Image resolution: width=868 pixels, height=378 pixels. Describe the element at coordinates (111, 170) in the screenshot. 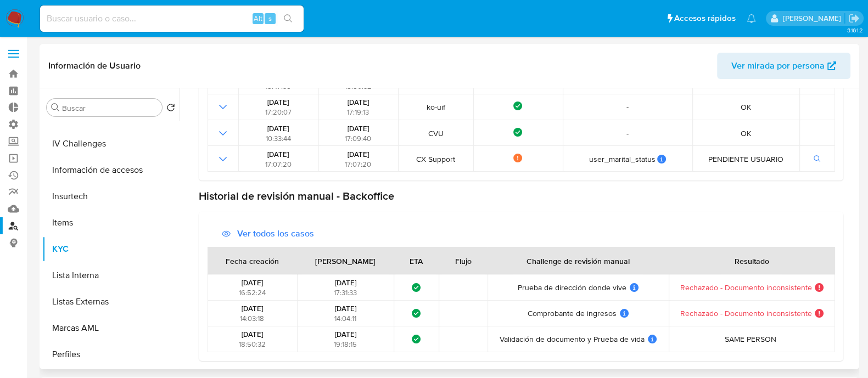

I see `button: Información de accesos` at that location.